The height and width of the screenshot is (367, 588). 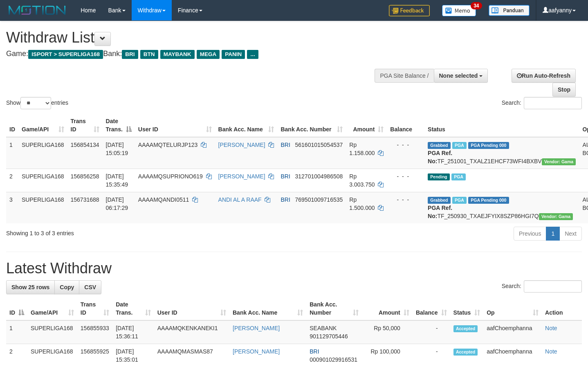 I want to click on td: aafChoemphanna, so click(x=512, y=332).